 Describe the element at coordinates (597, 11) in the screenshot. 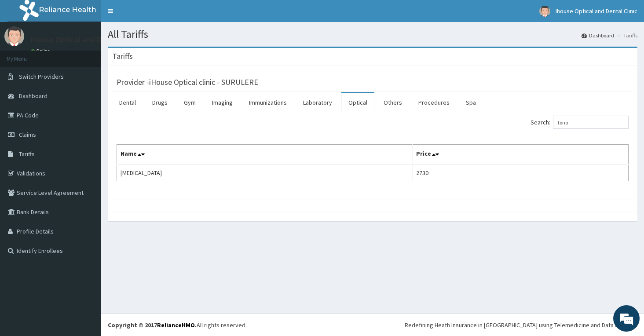

I see `span: Ihouse Optical and Dental Clinic` at that location.